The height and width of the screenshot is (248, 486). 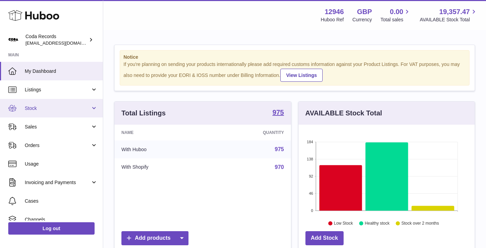 I want to click on strong: GBP, so click(x=364, y=12).